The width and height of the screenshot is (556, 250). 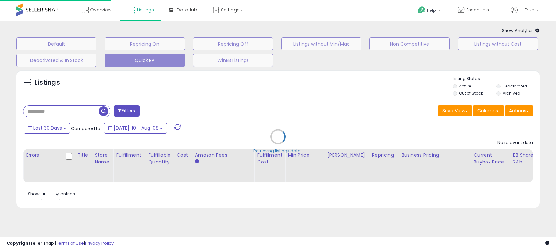 What do you see at coordinates (520, 30) in the screenshot?
I see `span: Show Analytics` at bounding box center [520, 30].